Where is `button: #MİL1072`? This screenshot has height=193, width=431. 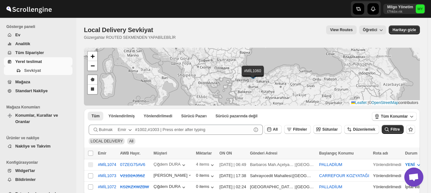 button: #MİL1072 is located at coordinates (107, 187).